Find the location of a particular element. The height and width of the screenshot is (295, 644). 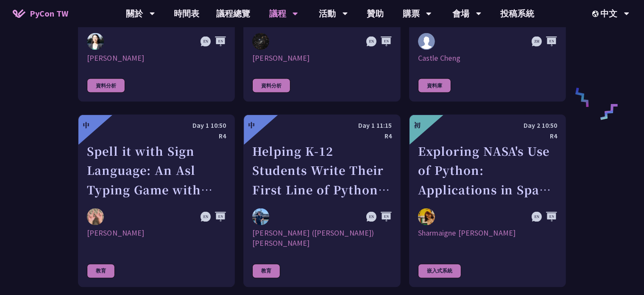

a: 中 Day 1 10:50 R4 Spell it with Sign Language: An Asl Typing Game with MediaPipe Ethan Chang [PERS... is located at coordinates (156, 201).